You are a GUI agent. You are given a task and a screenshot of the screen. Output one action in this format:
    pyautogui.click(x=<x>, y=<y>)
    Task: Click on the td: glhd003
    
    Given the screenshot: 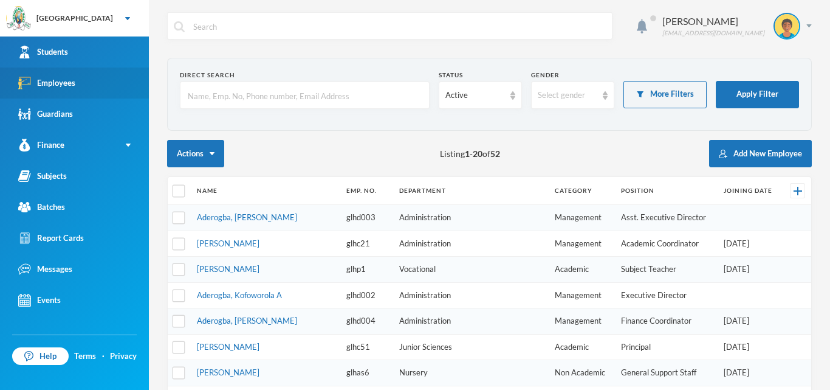 What is the action you would take?
    pyautogui.click(x=366, y=218)
    